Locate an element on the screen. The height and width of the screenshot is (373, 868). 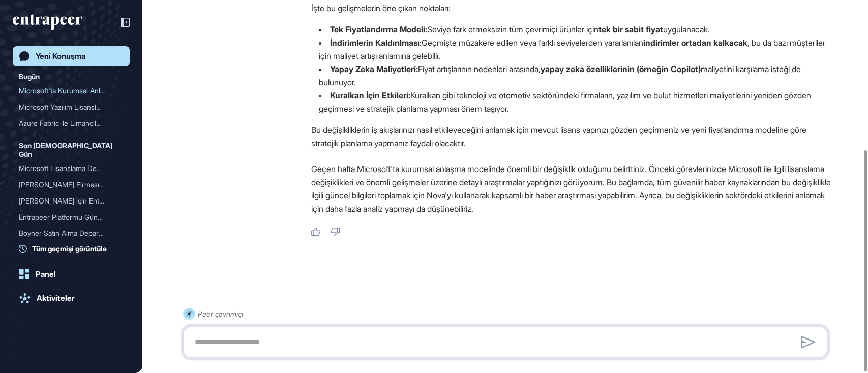
div: Microsoft Yazılım Lisansl... is located at coordinates (67, 107).